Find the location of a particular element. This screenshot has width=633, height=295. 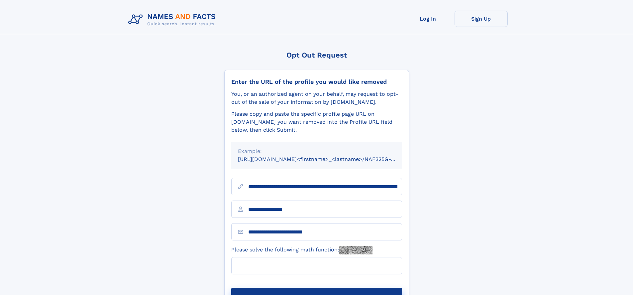

div: Example: is located at coordinates (316, 151).